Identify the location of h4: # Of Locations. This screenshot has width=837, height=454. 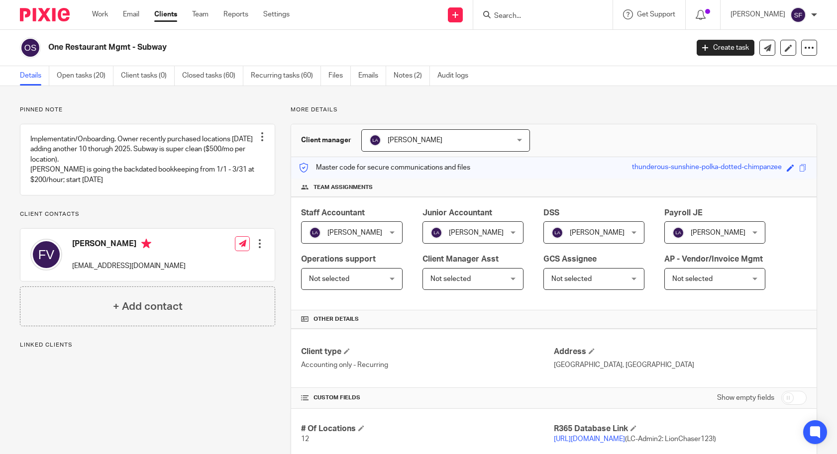
(427, 429).